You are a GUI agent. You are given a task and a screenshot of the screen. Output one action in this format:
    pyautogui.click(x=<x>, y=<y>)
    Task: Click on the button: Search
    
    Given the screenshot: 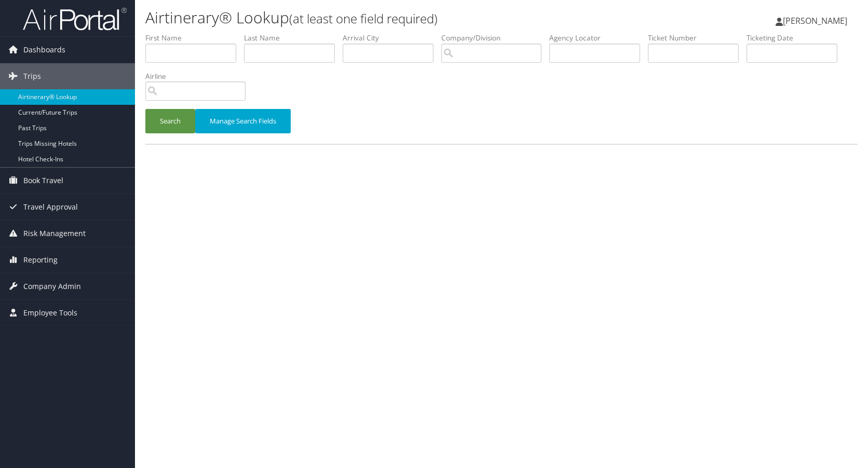 What is the action you would take?
    pyautogui.click(x=171, y=121)
    